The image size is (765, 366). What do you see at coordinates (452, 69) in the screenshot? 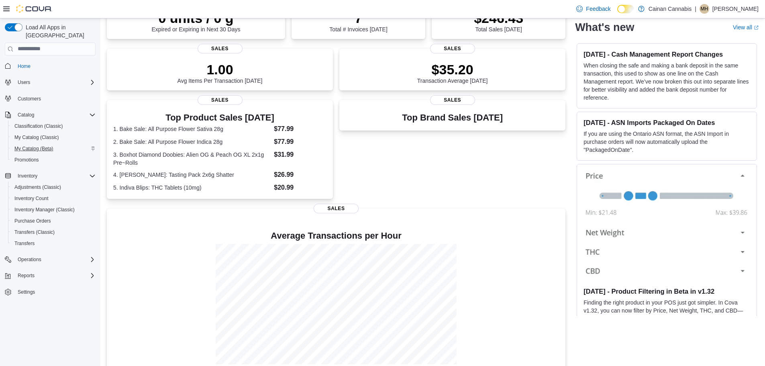
I see `p: $35.20` at bounding box center [452, 69].